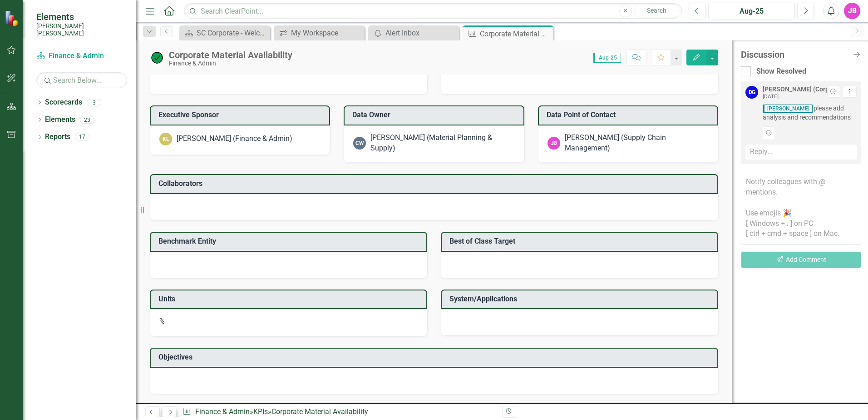 The image size is (868, 420). I want to click on h3: Benchmark Entity, so click(290, 241).